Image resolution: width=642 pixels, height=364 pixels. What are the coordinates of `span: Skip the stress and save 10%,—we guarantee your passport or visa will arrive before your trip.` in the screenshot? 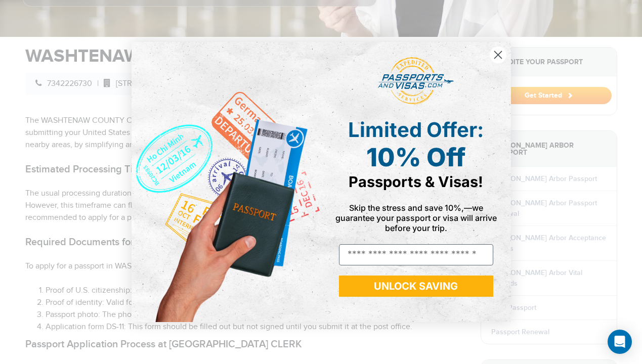 It's located at (415, 218).